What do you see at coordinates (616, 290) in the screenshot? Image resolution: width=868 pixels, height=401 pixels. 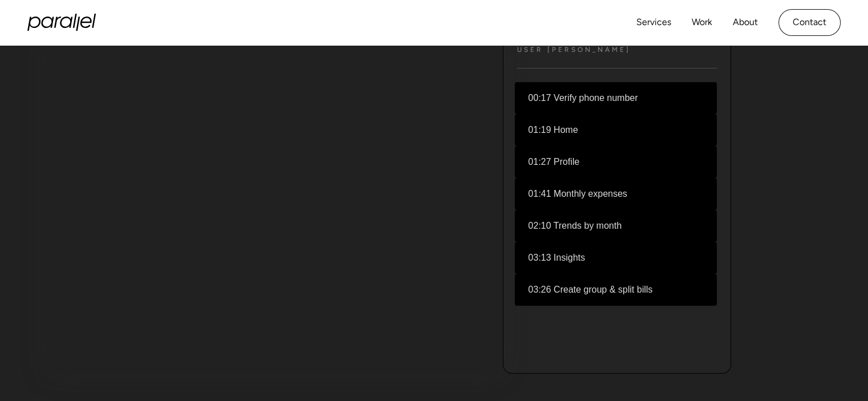 I see `li: 03:26 Create group & split bills` at bounding box center [616, 290].